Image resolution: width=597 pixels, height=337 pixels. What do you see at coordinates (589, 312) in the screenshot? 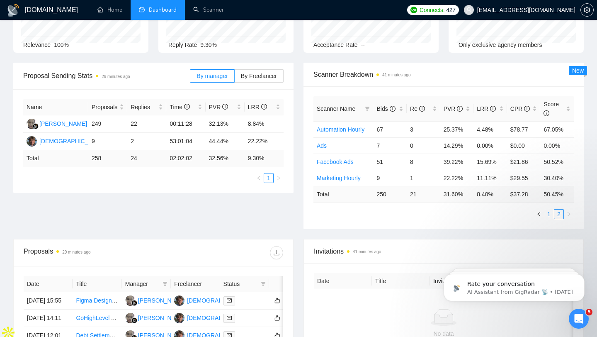
I see `span: 5` at bounding box center [589, 312].